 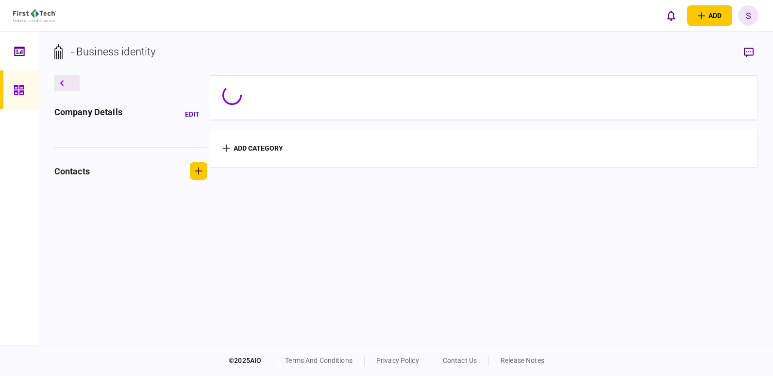 I want to click on button: open notifications list, so click(x=671, y=16).